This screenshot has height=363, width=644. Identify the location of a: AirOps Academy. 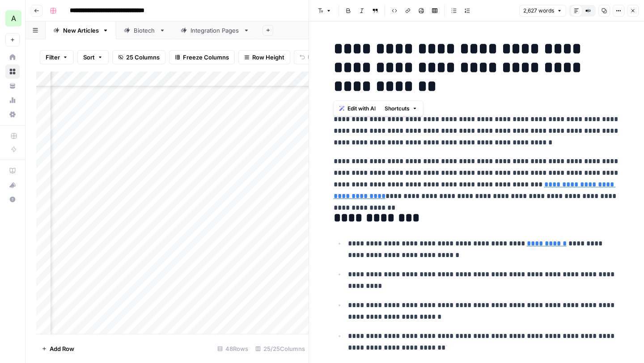
(12, 171).